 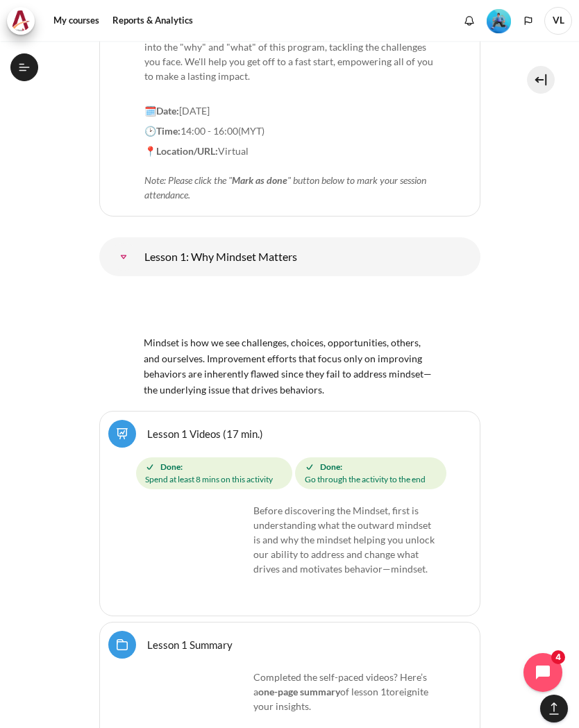 What do you see at coordinates (286, 188) in the screenshot?
I see `em: Note: Please click the " " button below to mark your session attendance.` at bounding box center [286, 188].